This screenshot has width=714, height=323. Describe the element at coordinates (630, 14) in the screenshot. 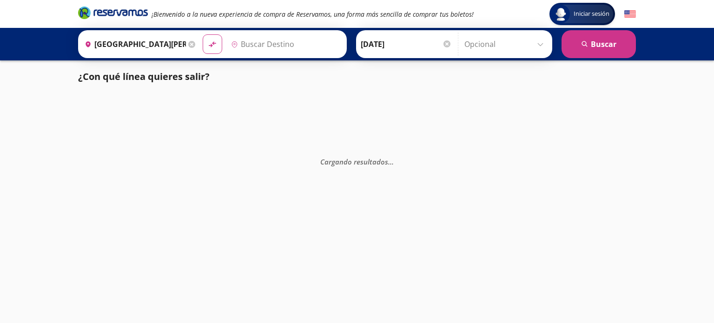

I see `button: English` at that location.